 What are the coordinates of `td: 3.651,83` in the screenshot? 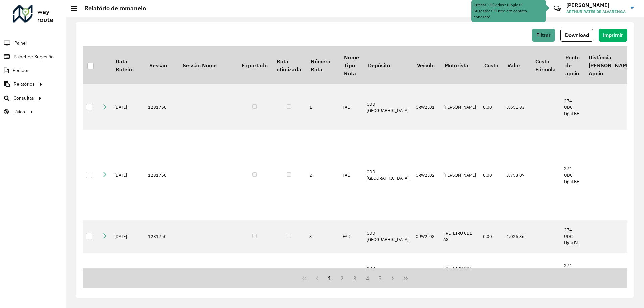 It's located at (517, 107).